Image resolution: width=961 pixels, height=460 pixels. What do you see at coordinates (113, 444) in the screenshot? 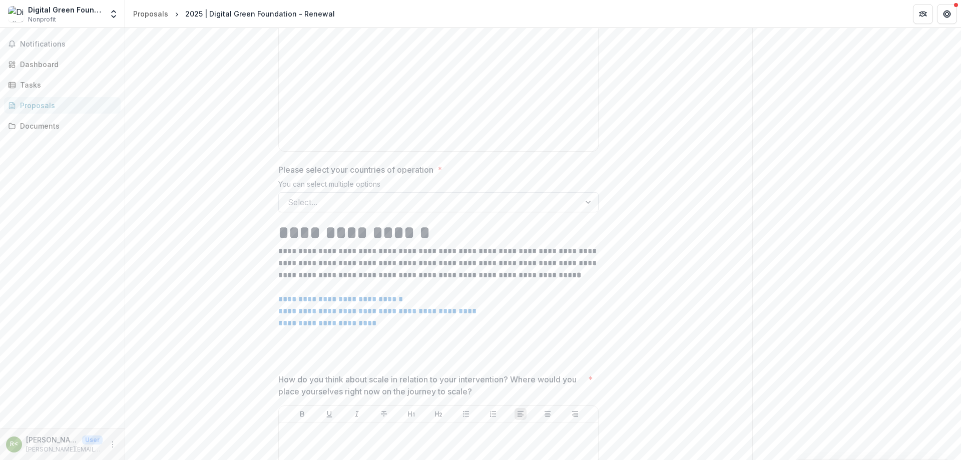
I see `button: More` at bounding box center [113, 444].